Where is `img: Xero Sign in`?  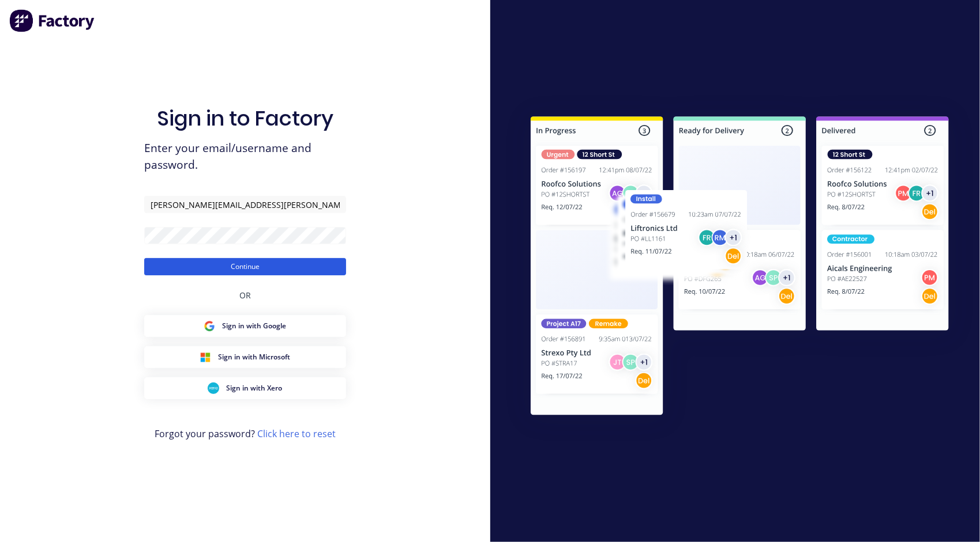
img: Xero Sign in is located at coordinates (214, 389).